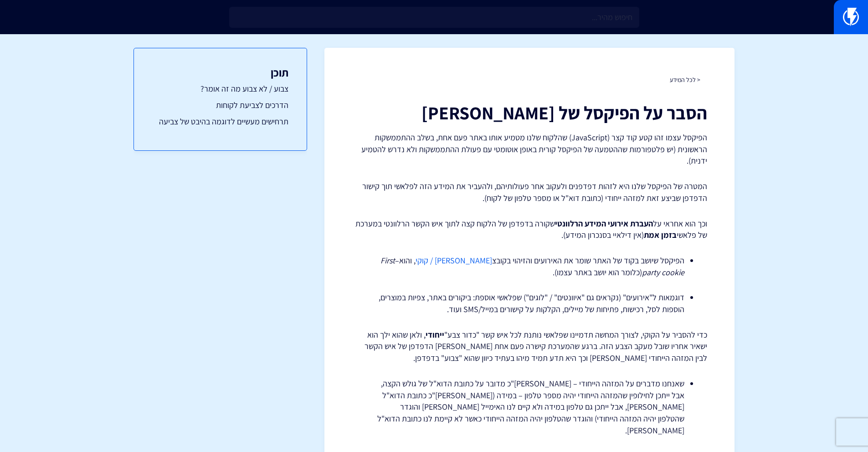 This screenshot has width=868, height=452. I want to click on strong: בזמן אמת, so click(660, 235).